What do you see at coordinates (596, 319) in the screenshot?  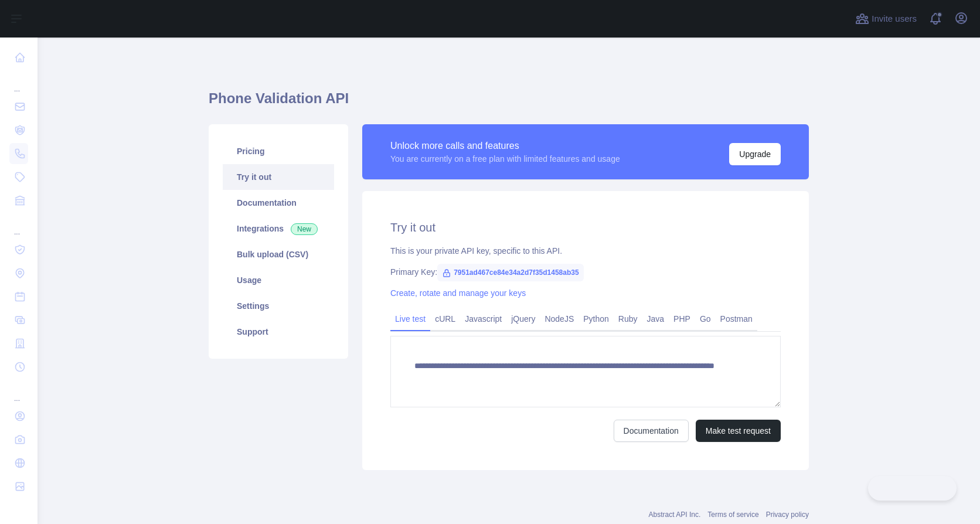 I see `a: Python` at bounding box center [596, 319].